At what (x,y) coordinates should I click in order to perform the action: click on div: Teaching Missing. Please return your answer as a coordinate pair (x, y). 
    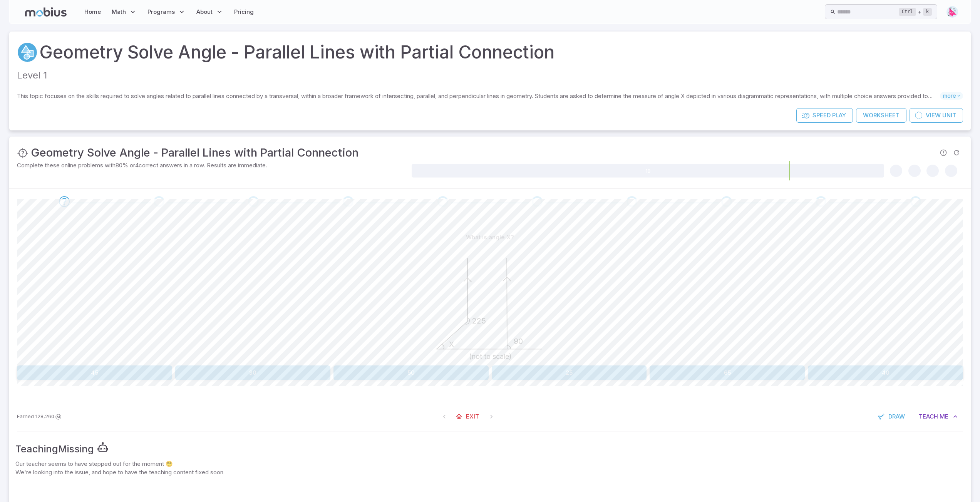
    Looking at the image, I should click on (54, 450).